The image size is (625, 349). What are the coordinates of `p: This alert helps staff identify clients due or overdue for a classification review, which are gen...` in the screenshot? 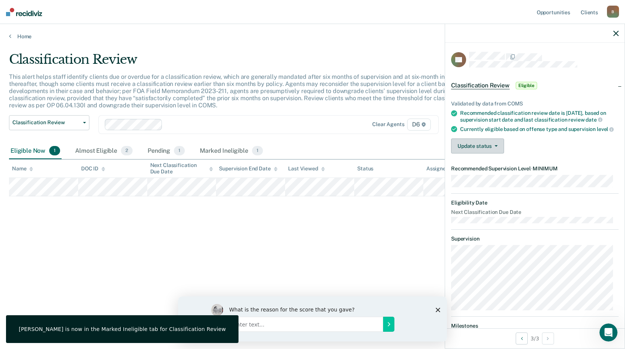 It's located at (239, 91).